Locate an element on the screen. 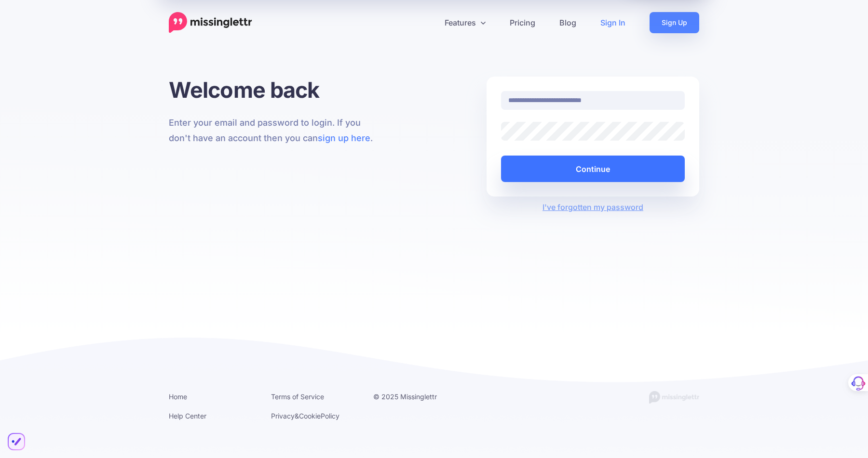 This screenshot has height=458, width=868. p: Enter your email and password to login. If you don't have an account then you can . is located at coordinates (275, 130).